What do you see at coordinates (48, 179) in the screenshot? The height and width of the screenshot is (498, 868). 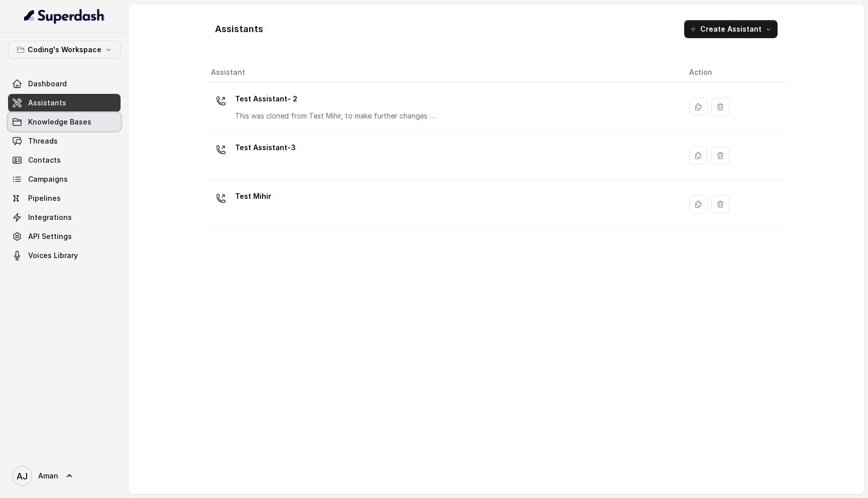 I see `span: Campaigns` at bounding box center [48, 179].